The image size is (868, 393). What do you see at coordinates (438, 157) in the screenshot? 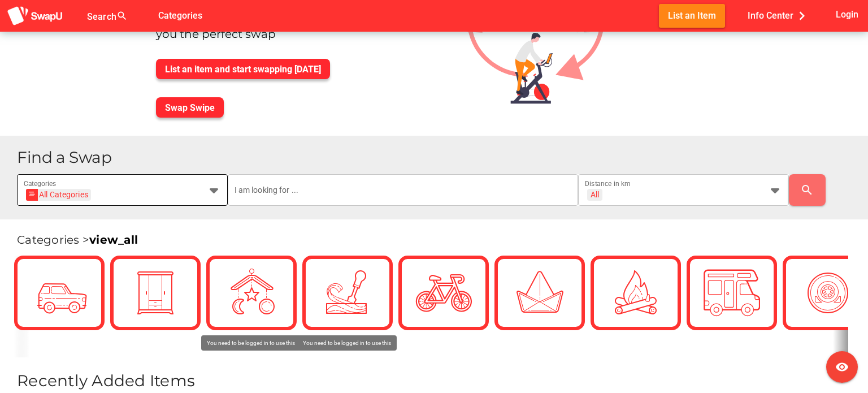
I see `h1: Find a Swap` at bounding box center [438, 157].